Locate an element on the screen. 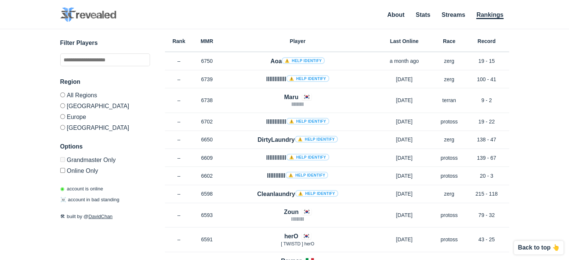  p: account in bad standing is located at coordinates (90, 200).